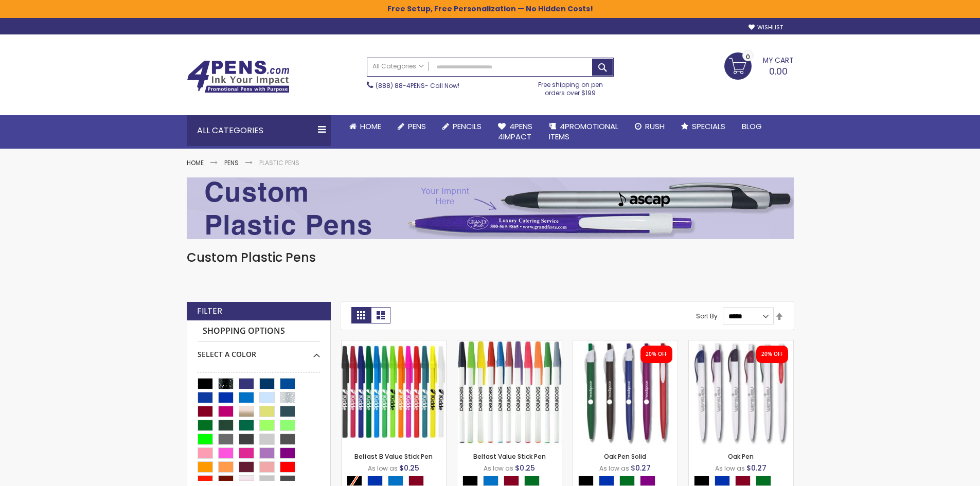  Describe the element at coordinates (398, 67) in the screenshot. I see `a: All Categories` at that location.